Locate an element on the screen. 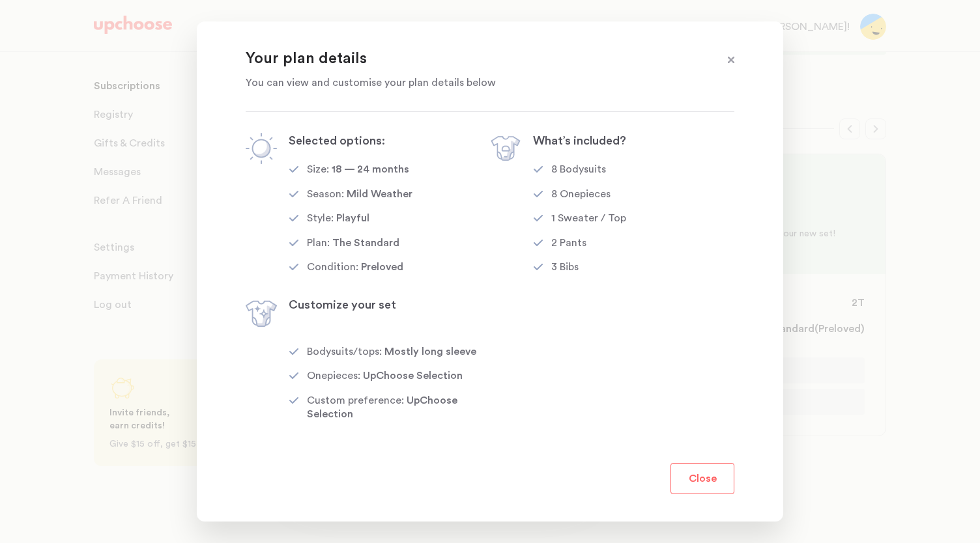 Image resolution: width=980 pixels, height=543 pixels. p: Bodysuits/tops: is located at coordinates (345, 352).